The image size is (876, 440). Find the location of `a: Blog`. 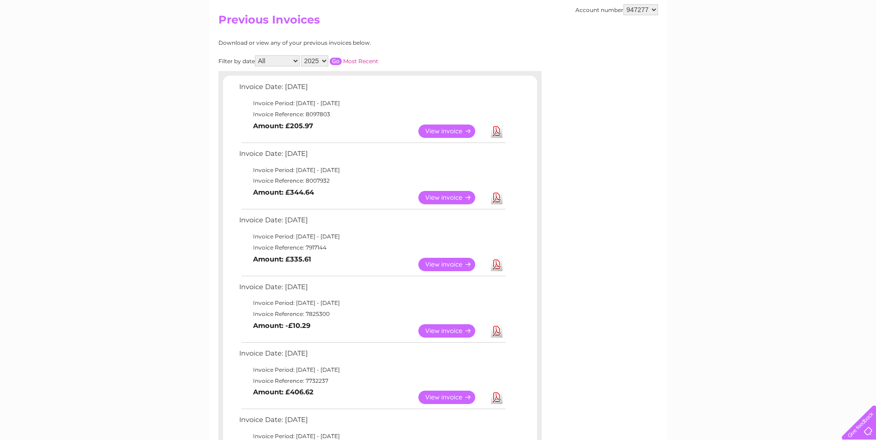

a: Blog is located at coordinates (802, 42).